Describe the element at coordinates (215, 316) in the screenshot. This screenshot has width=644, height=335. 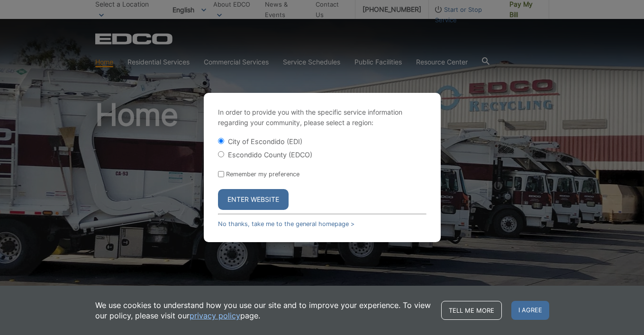
I see `a: privacy policy` at that location.